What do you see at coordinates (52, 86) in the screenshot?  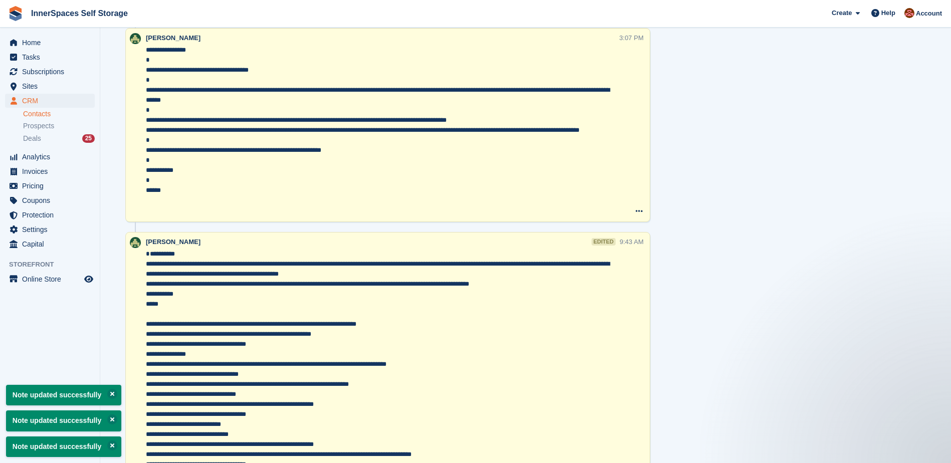 I see `span: Sites` at bounding box center [52, 86].